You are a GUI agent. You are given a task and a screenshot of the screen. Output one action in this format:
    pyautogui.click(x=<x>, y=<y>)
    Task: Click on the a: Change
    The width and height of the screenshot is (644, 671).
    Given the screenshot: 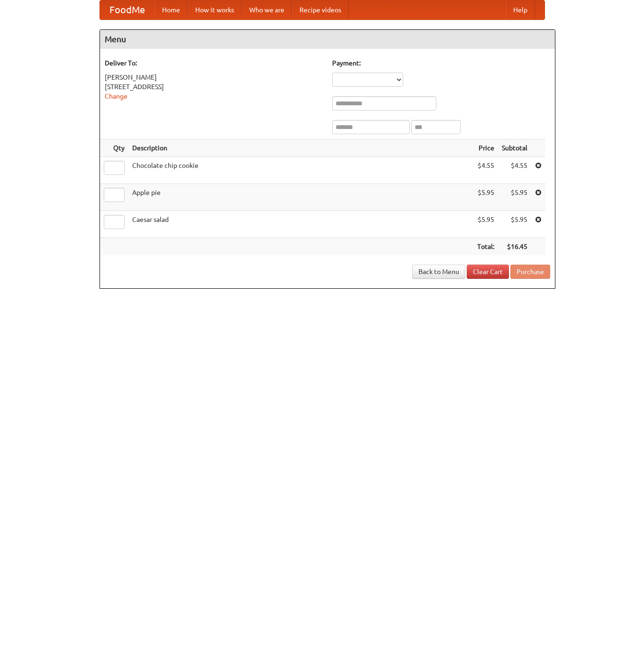 What is the action you would take?
    pyautogui.click(x=116, y=97)
    